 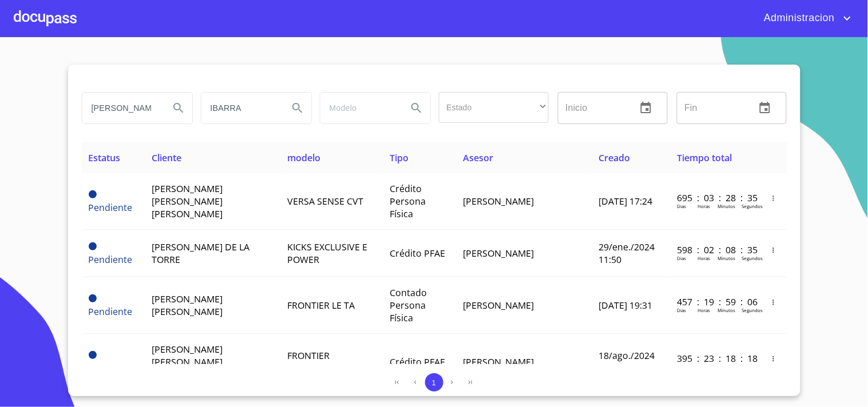 I want to click on p: 598 : 02 : 08 : 35, so click(x=716, y=250).